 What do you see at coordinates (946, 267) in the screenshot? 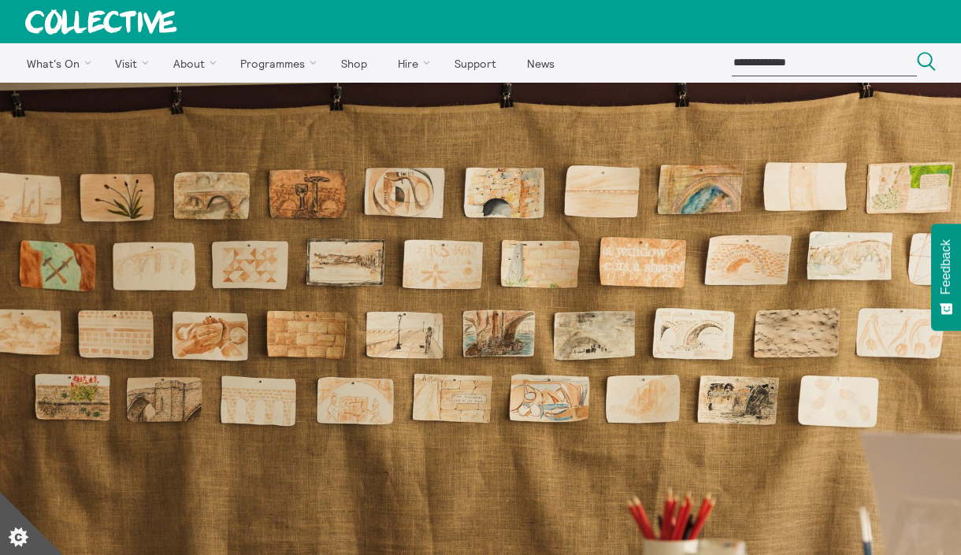
I see `span: Feedback` at bounding box center [946, 267].